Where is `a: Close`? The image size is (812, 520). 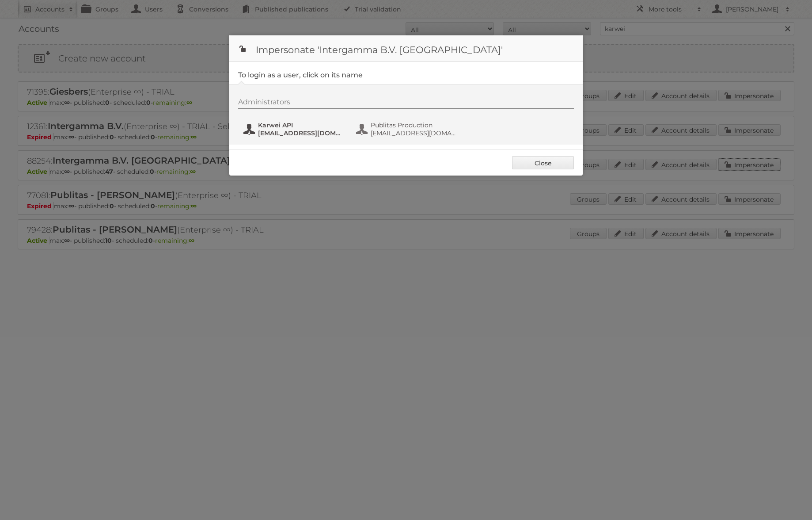
a: Close is located at coordinates (543, 163).